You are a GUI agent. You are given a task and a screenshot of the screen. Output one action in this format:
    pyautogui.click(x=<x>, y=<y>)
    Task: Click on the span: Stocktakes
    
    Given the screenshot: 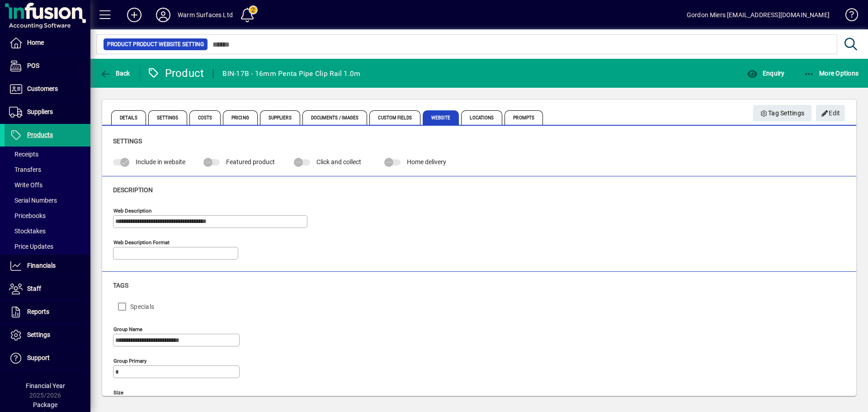 What is the action you would take?
    pyautogui.click(x=27, y=231)
    